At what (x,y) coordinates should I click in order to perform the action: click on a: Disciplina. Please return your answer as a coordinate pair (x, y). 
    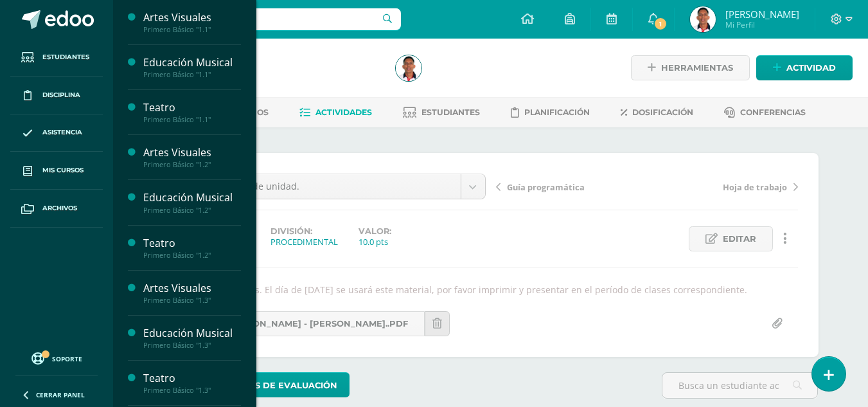
    Looking at the image, I should click on (56, 95).